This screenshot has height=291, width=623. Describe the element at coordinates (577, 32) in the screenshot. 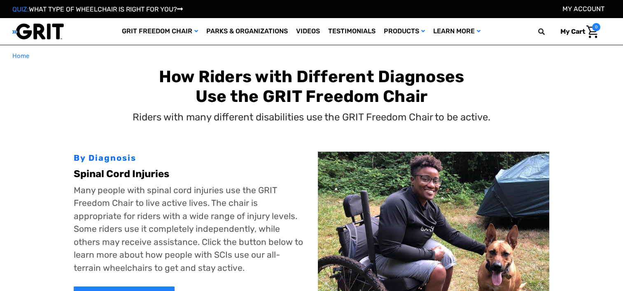

I see `a: Cart with 0 items` at that location.